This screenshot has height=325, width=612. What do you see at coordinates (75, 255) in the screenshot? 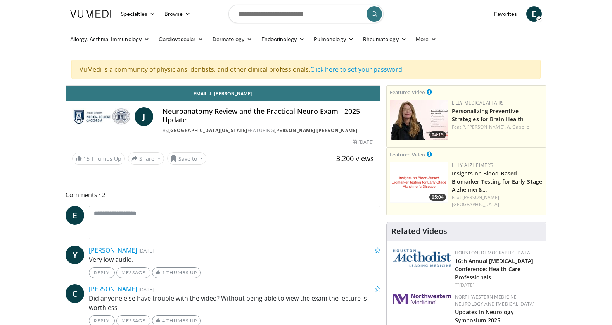
I see `span: Y` at bounding box center [75, 255].